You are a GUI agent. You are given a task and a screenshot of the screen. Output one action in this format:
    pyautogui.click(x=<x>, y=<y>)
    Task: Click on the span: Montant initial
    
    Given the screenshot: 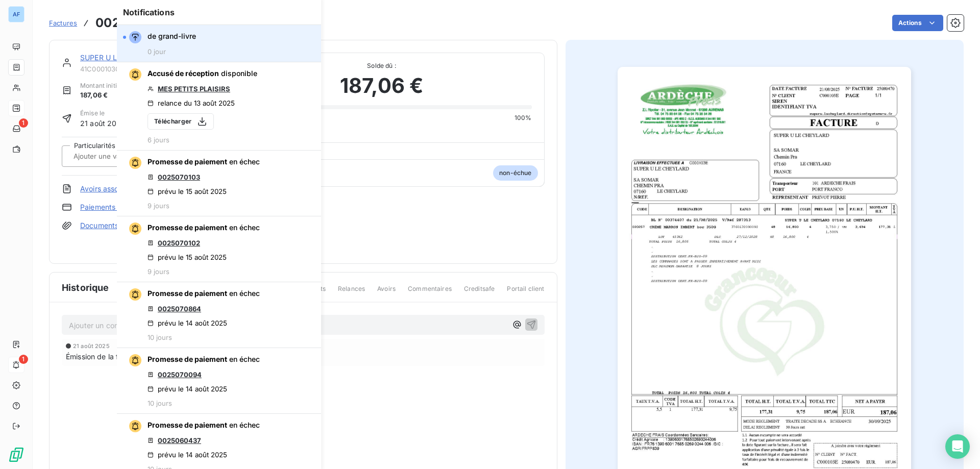 What is the action you would take?
    pyautogui.click(x=101, y=86)
    